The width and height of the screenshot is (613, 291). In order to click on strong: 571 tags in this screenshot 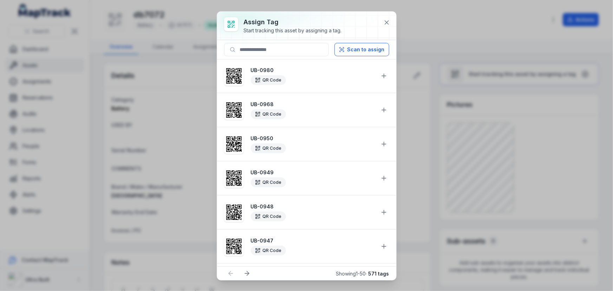, I will do `click(378, 273)`.